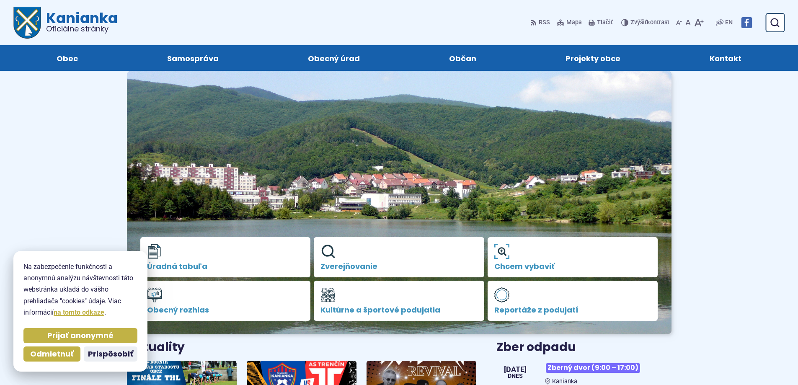  What do you see at coordinates (726, 58) in the screenshot?
I see `span: Kontakt` at bounding box center [726, 58].